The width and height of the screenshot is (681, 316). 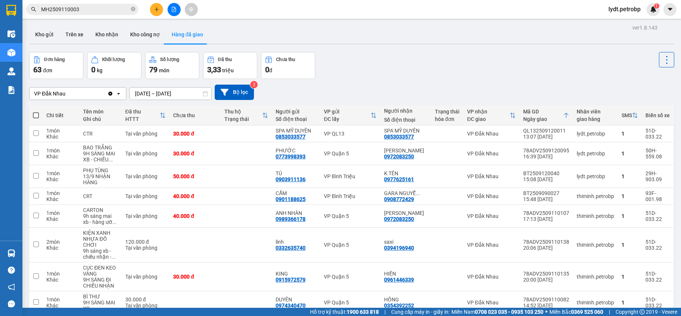 What do you see at coordinates (100, 134) in the screenshot?
I see `div: CTR` at bounding box center [100, 134].